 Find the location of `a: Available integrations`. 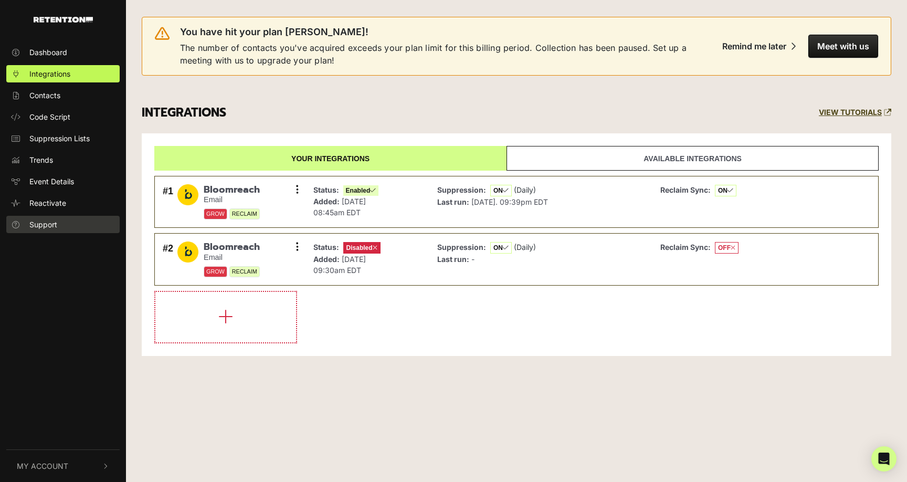

a: Available integrations is located at coordinates (692, 158).